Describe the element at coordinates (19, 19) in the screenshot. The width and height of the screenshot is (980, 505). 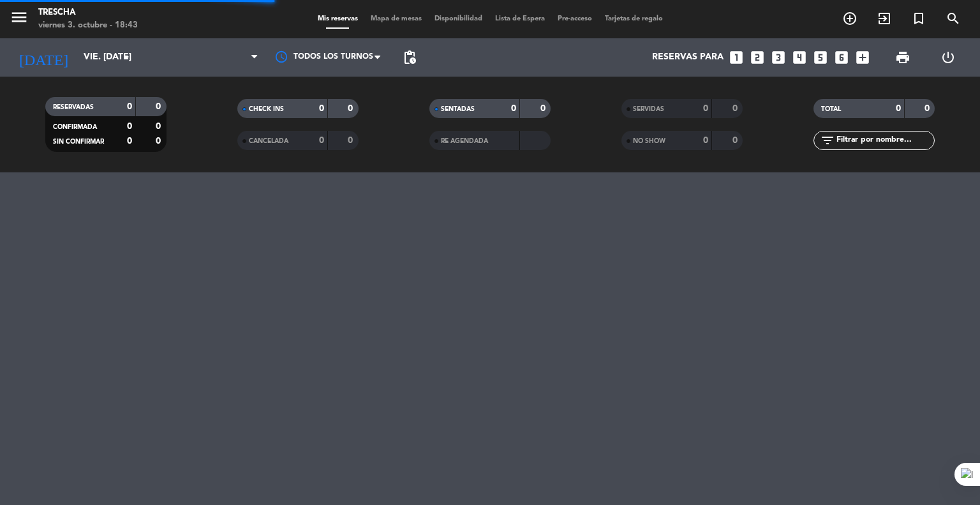
I see `button: menu` at that location.